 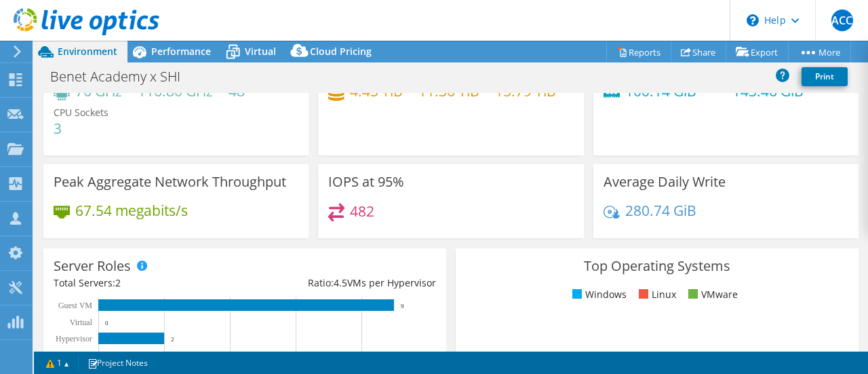 What do you see at coordinates (377, 91) in the screenshot?
I see `h4: 4.43 TiB` at bounding box center [377, 91].